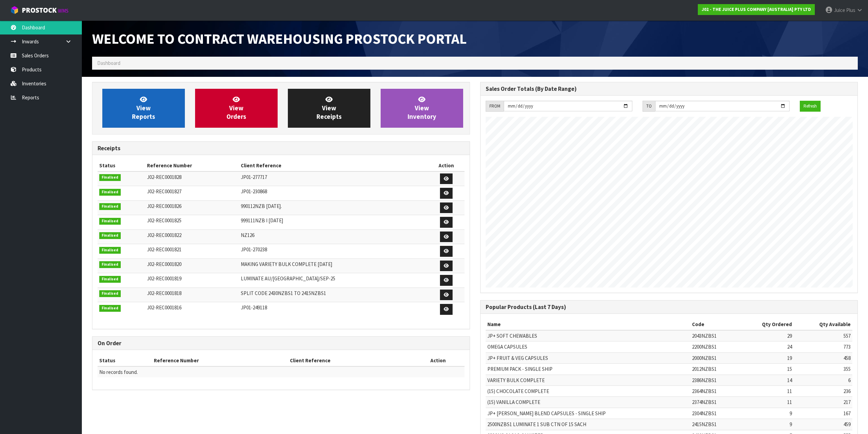 Image resolution: width=868 pixels, height=434 pixels. I want to click on span: JP01-249118, so click(254, 308).